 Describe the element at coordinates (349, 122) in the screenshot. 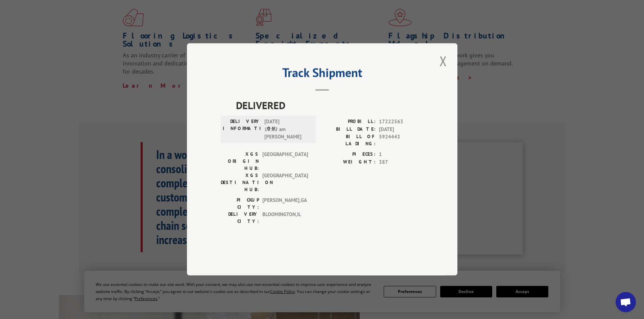

I see `label: PROBILL:` at that location.